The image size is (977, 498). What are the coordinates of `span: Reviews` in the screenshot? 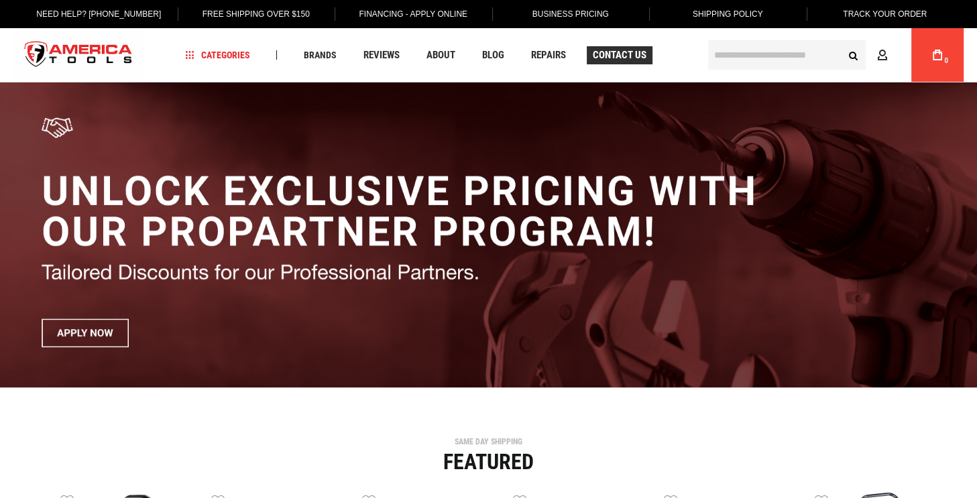 It's located at (382, 55).